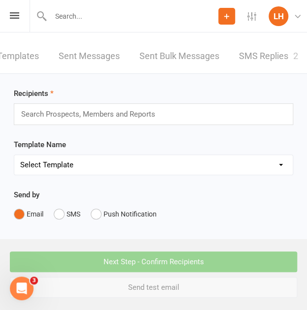 Image resolution: width=307 pixels, height=310 pixels. Describe the element at coordinates (89, 56) in the screenshot. I see `a: Sent Messages` at that location.